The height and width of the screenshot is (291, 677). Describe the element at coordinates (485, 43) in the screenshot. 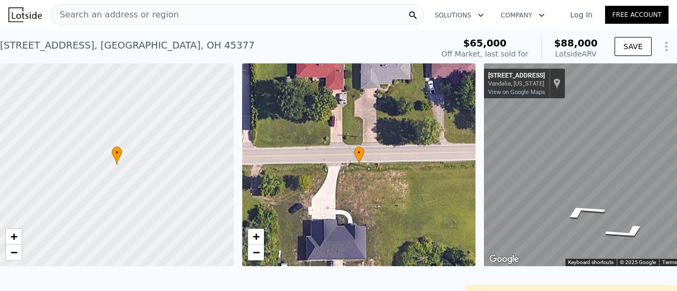

I see `span: $65,000` at that location.